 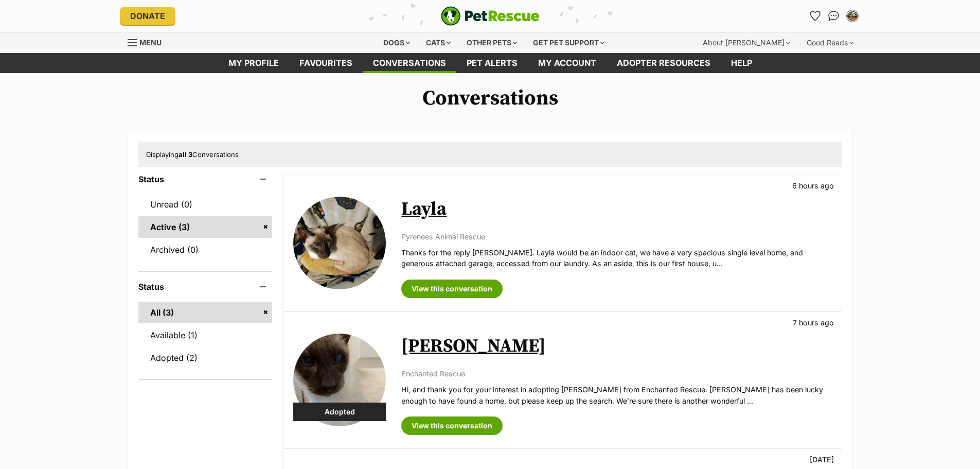 What do you see at coordinates (147, 16) in the screenshot?
I see `a: Donate` at bounding box center [147, 16].